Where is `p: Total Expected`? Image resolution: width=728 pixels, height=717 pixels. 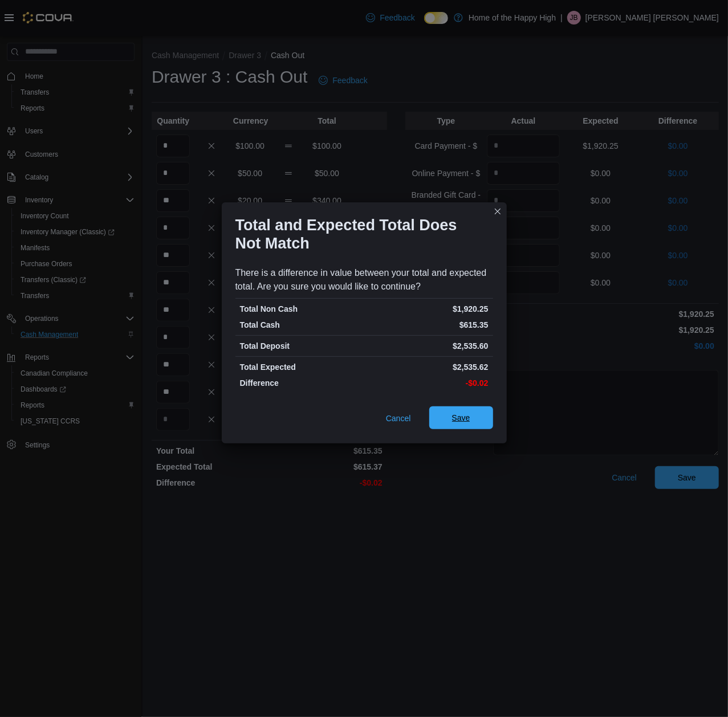
p: Total Expected is located at coordinates (301, 367).